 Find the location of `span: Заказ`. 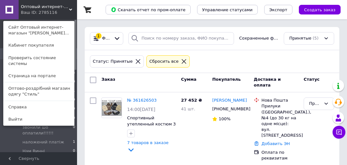

span: Заказ is located at coordinates (108, 79).